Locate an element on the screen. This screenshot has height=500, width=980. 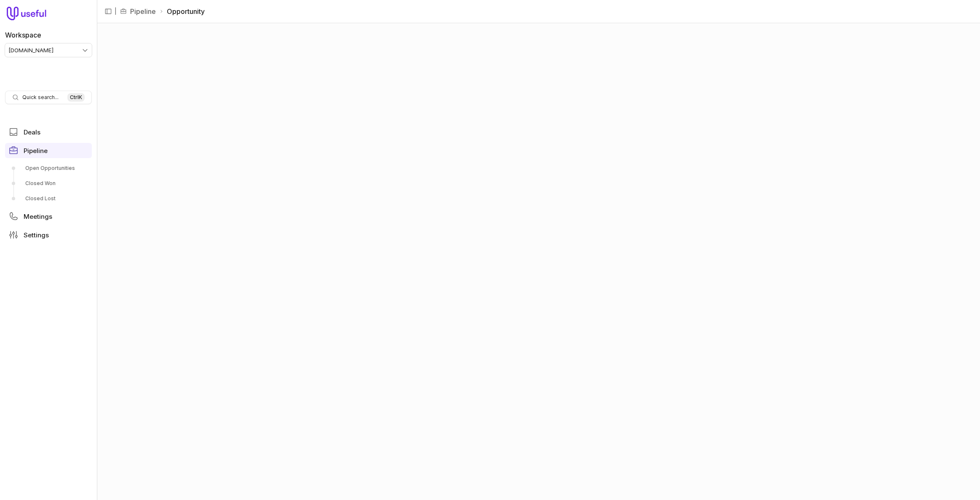
div: Pipeline submenu is located at coordinates (48, 183).